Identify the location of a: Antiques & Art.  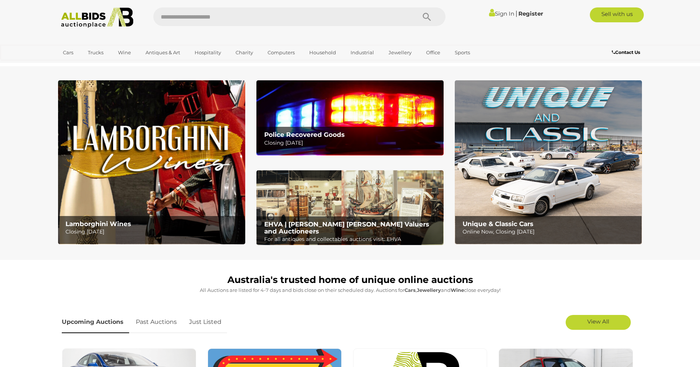
(163, 52).